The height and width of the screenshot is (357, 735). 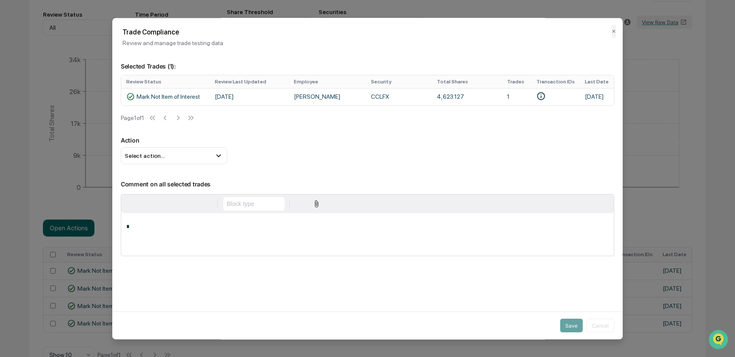 I want to click on span: Preclearance, so click(x=36, y=111).